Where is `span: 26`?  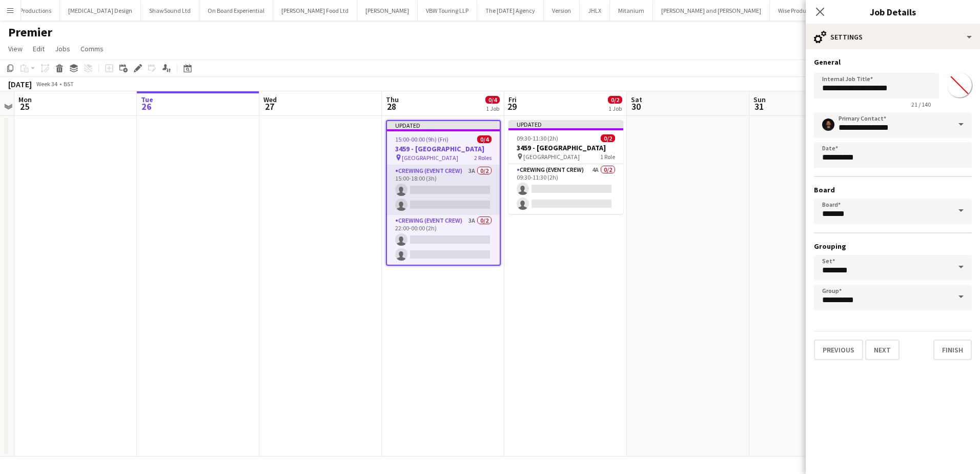 span: 26 is located at coordinates (146, 106).